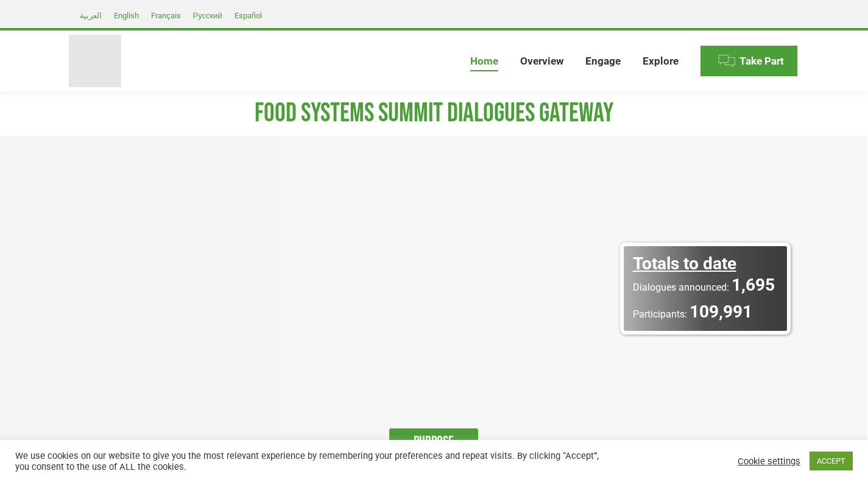 The height and width of the screenshot is (482, 868). Describe the element at coordinates (434, 113) in the screenshot. I see `h1: FOOD SYSTEMS SUMMIT DIALOGUES GATEWAY` at that location.